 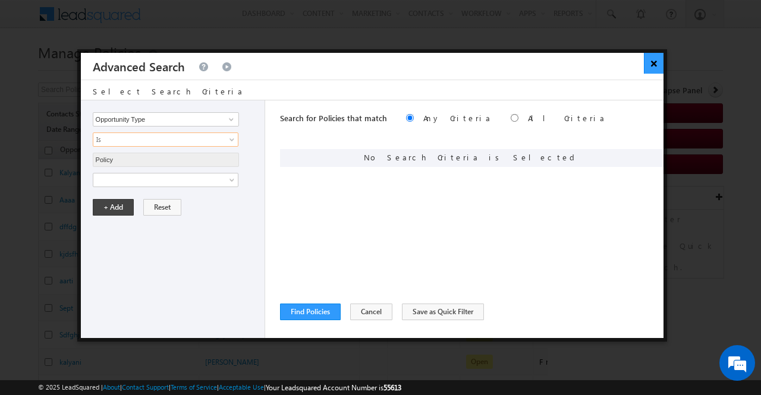 What do you see at coordinates (190, 316) in the screenshot?
I see `em: Start Chat` at bounding box center [190, 316].